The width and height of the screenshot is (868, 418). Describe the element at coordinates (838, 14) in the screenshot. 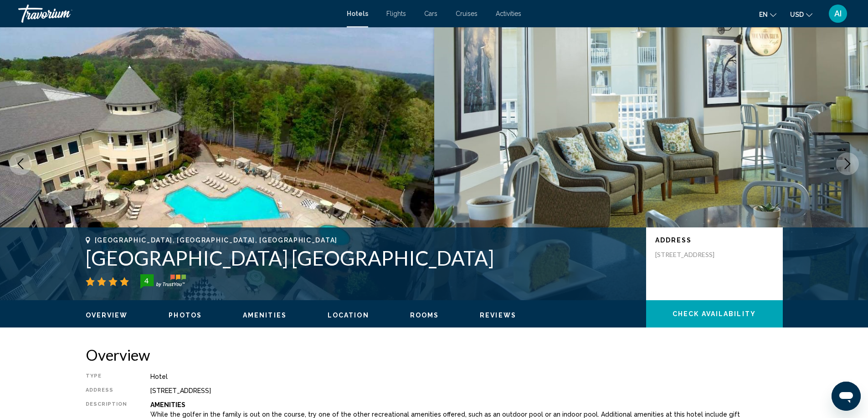

I see `button: User Menu` at that location.